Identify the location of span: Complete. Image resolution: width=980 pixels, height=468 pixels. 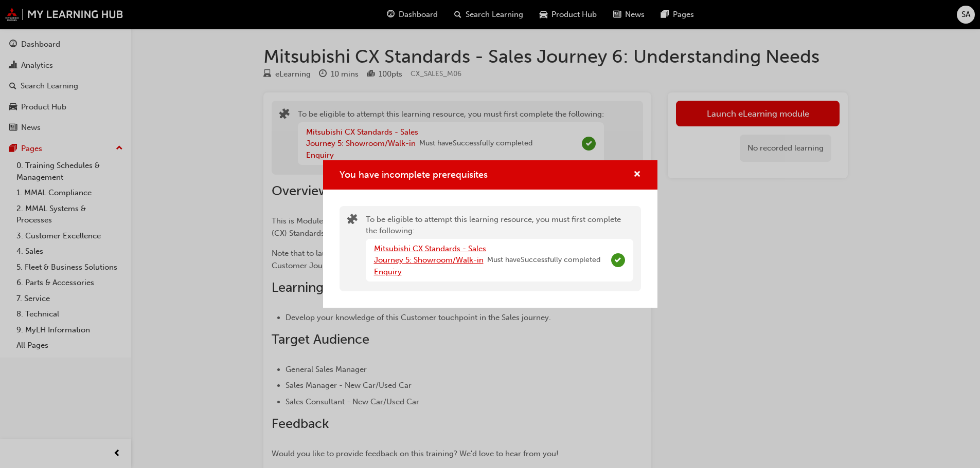
(618, 260).